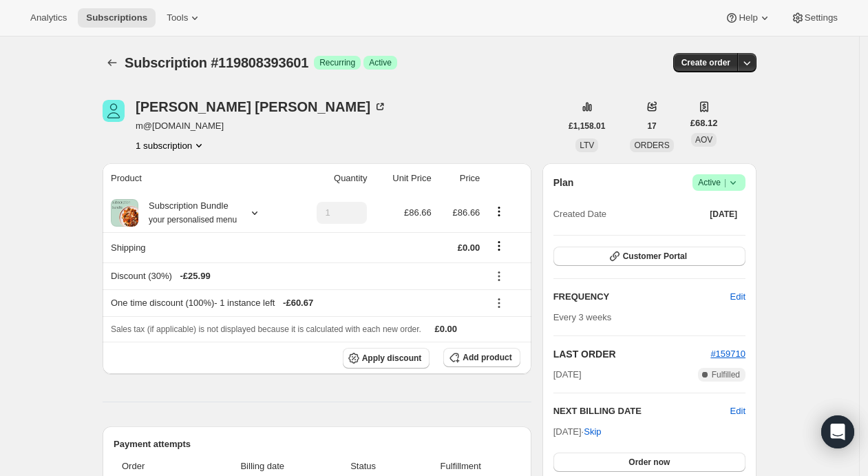  Describe the element at coordinates (582, 317) in the screenshot. I see `span: Every 3 weeks` at that location.